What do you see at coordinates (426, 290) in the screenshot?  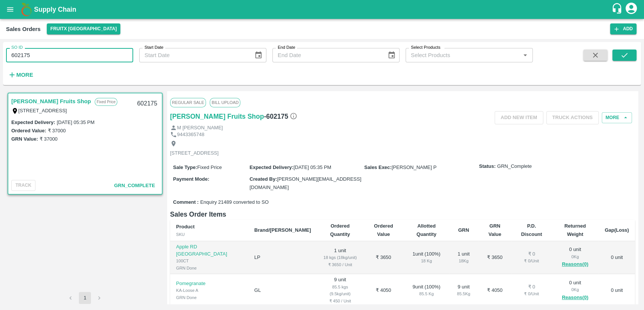 I see `div: 9 unit ( 100 %)` at bounding box center [426, 290].